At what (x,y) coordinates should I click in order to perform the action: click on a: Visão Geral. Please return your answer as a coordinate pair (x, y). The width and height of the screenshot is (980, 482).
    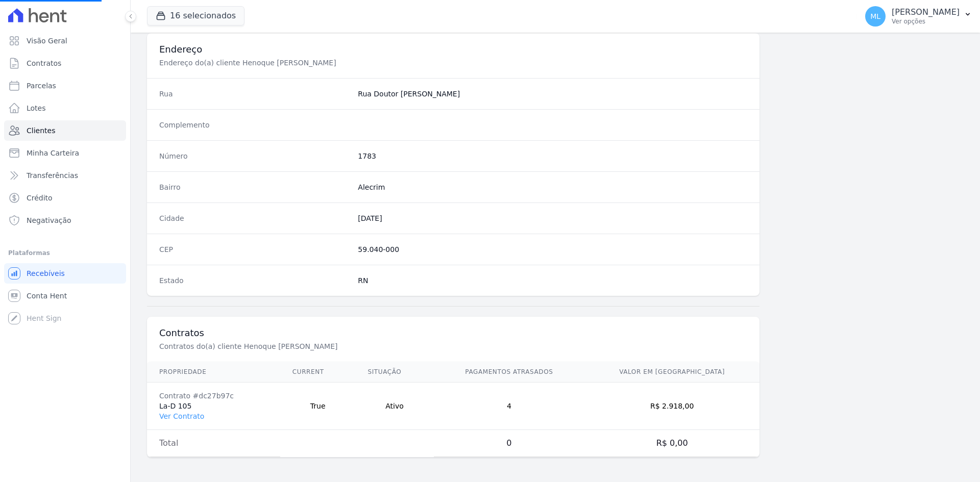
    Looking at the image, I should click on (65, 41).